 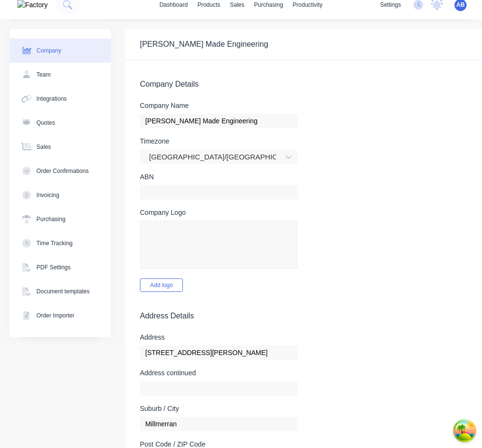 What do you see at coordinates (218, 337) in the screenshot?
I see `div: Address` at bounding box center [218, 337].